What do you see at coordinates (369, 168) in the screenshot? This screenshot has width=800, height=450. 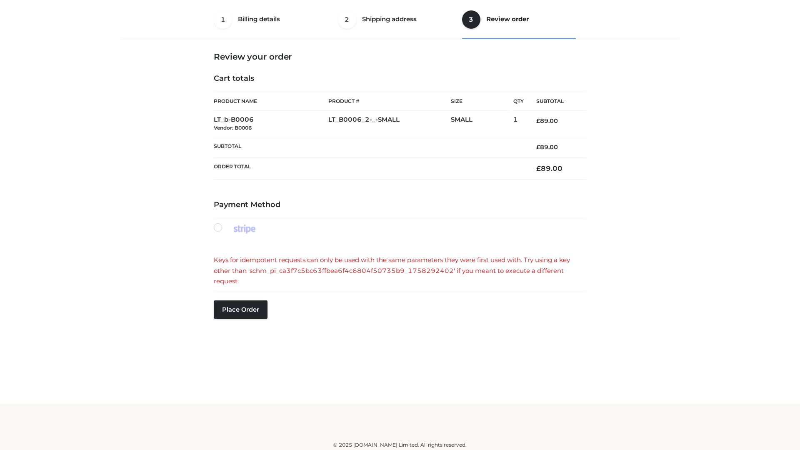 I see `th: Order Total` at bounding box center [369, 168].